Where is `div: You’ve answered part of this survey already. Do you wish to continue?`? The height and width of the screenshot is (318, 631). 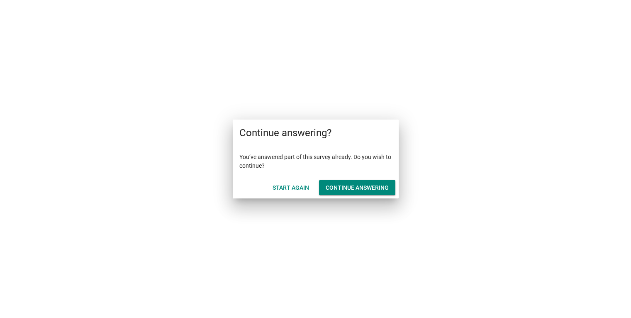 div: You’ve answered part of this survey already. Do you wish to continue? is located at coordinates (316, 161).